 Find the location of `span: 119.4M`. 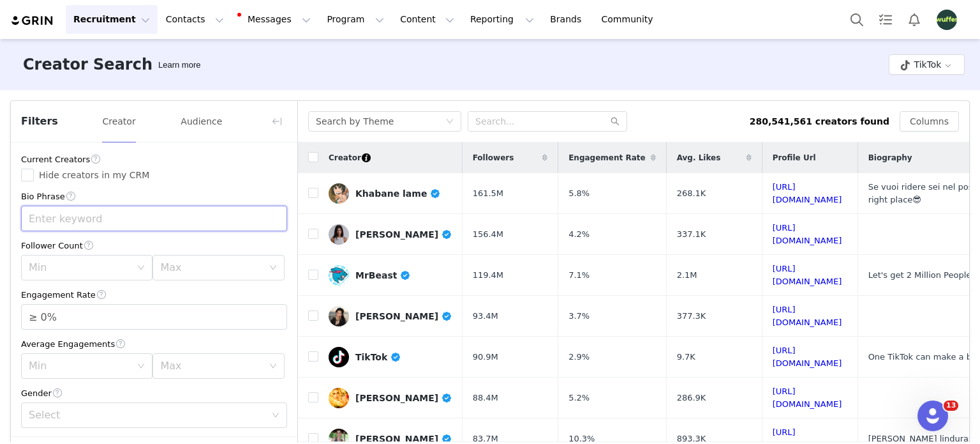

span: 119.4M is located at coordinates (488, 275).